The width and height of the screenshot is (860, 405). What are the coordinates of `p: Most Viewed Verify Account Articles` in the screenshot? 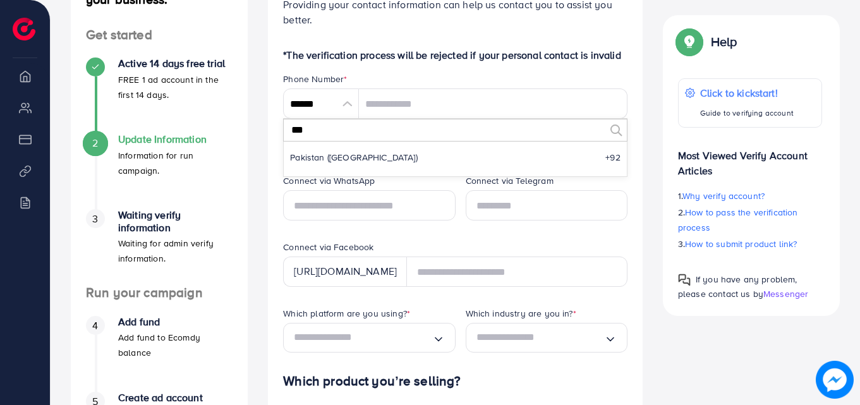 It's located at (750, 158).